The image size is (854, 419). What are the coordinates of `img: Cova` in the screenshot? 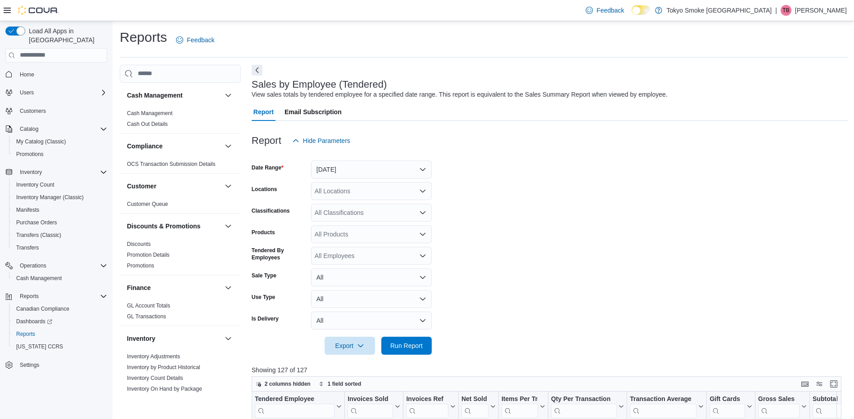 It's located at (38, 10).